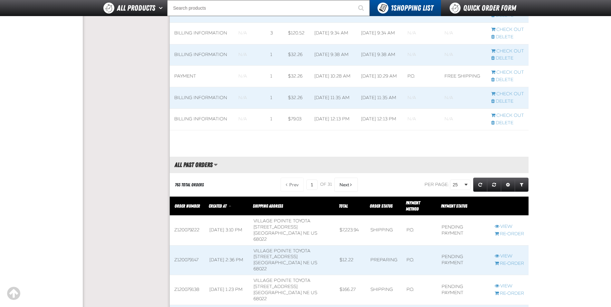  Describe the element at coordinates (297, 33) in the screenshot. I see `td: $120.52` at that location.